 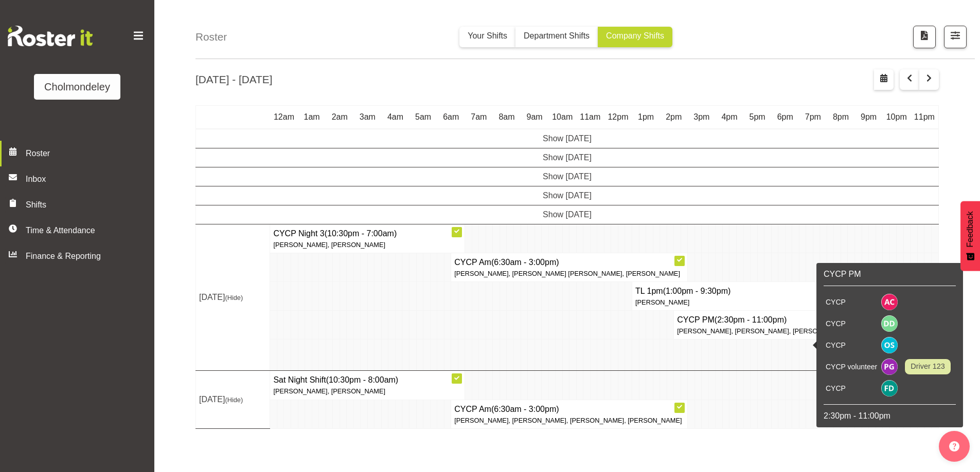 What do you see at coordinates (87, 153) in the screenshot?
I see `span: Roster` at bounding box center [87, 153].